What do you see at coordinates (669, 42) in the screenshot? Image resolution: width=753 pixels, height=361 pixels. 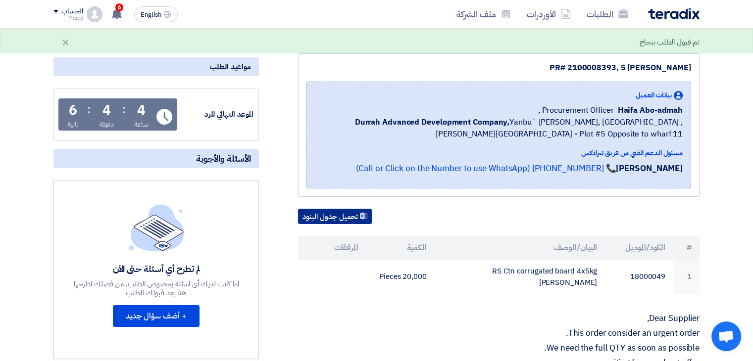 I see `div: تم قبول الطلب بنجاح` at bounding box center [669, 42].